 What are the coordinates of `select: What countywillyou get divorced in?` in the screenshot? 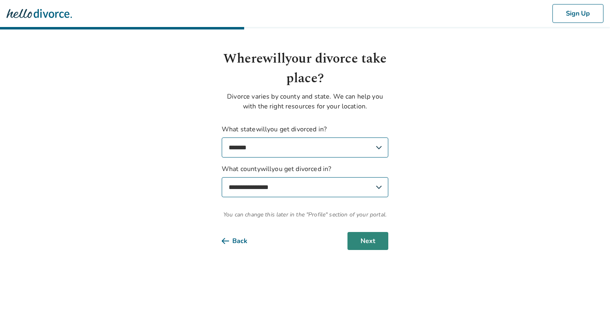 It's located at (305, 187).